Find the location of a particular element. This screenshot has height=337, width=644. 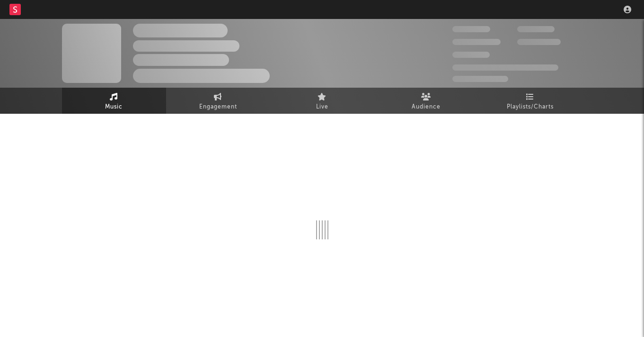

span: Jump Score: 85.0 is located at coordinates (480, 78).